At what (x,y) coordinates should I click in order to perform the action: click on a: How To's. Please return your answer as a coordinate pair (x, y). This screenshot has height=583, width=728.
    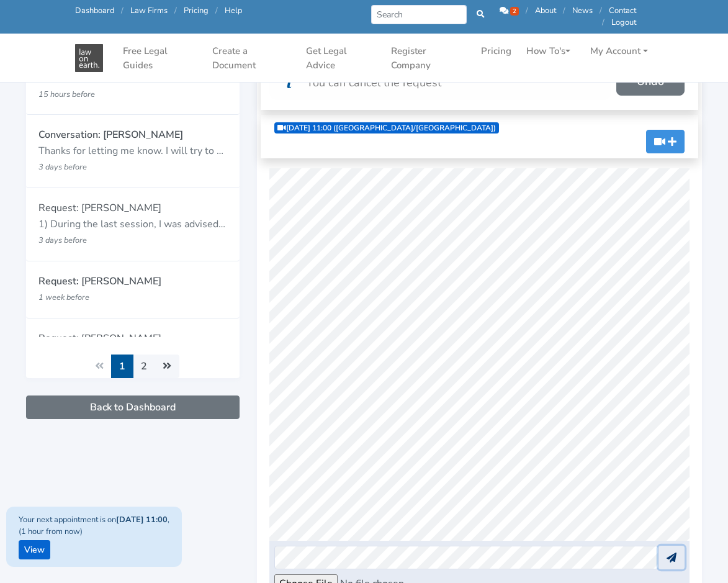
    Looking at the image, I should click on (548, 50).